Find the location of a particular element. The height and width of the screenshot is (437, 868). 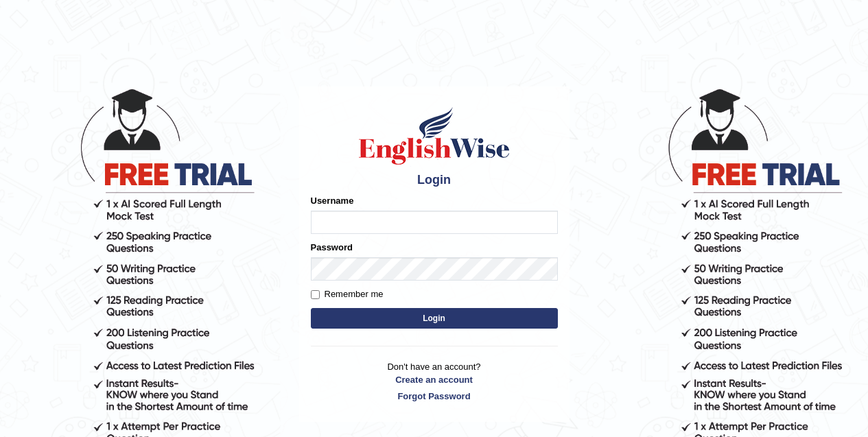

a: Forgot Password is located at coordinates (434, 395).